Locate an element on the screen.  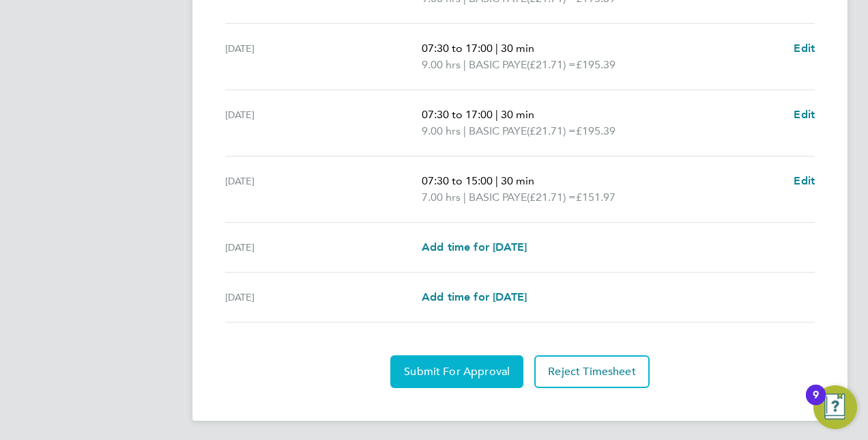
div: 9 is located at coordinates (815, 403).